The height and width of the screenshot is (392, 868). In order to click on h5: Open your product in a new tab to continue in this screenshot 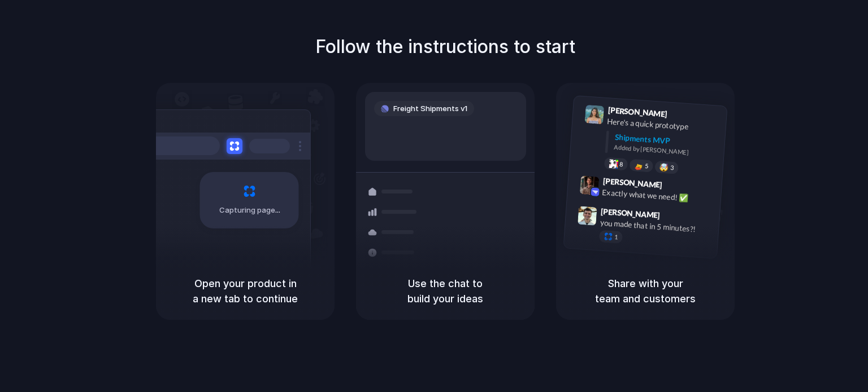, I will do `click(245, 291)`.